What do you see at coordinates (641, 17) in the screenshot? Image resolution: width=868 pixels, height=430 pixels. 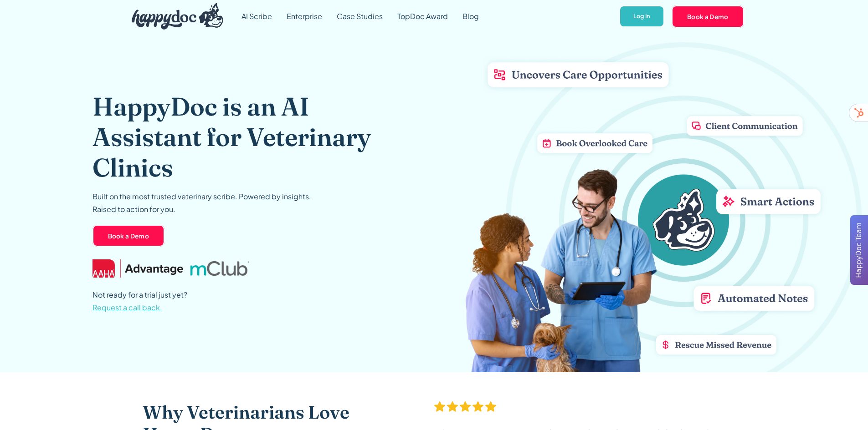 I see `a: Log In` at bounding box center [641, 17].